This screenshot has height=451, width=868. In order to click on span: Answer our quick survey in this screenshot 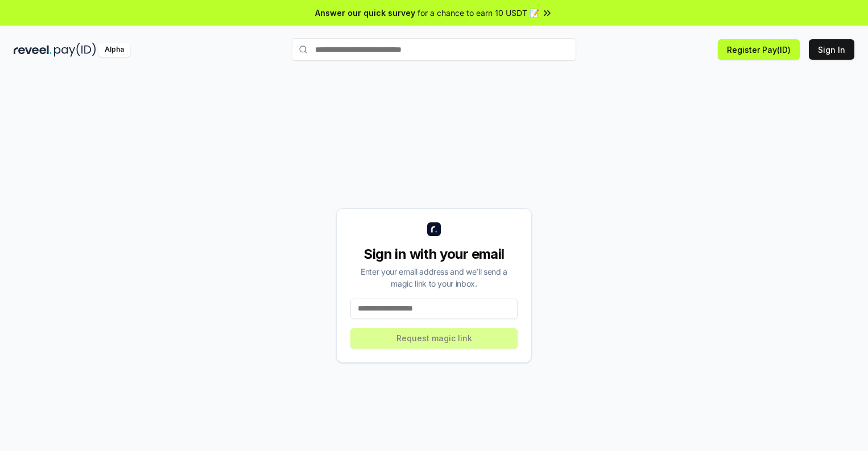, I will do `click(365, 12)`.